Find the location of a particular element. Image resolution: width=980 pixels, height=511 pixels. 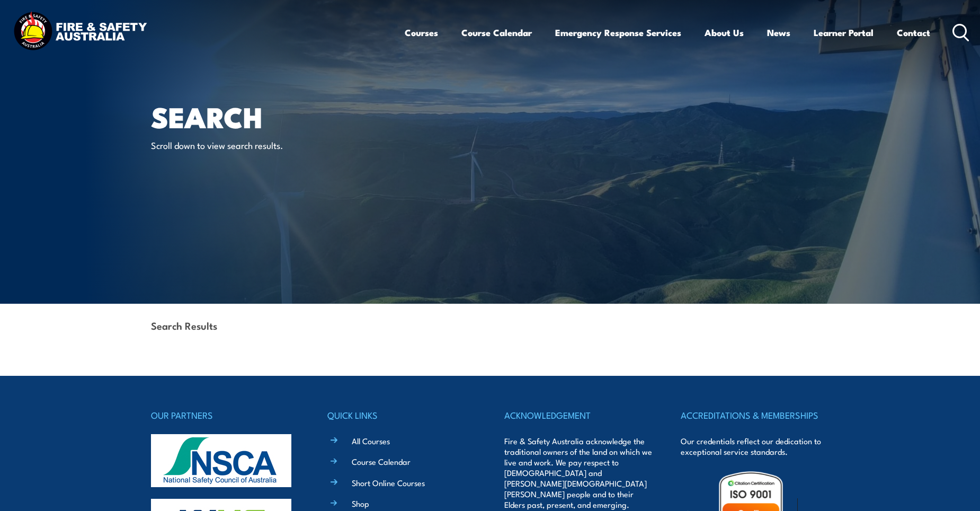

h4: ACCREDITATIONS & MEMBERSHIPS is located at coordinates (755, 415).